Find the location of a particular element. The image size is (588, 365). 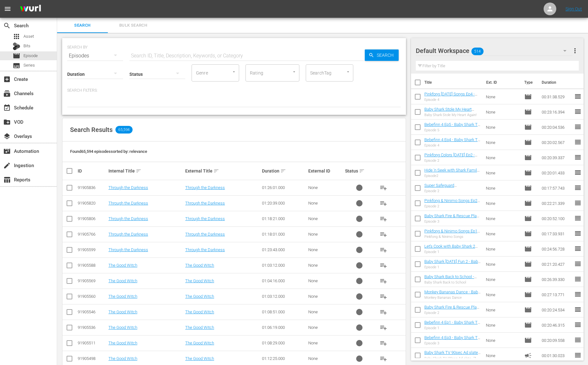

div: 01:23:43.000 is located at coordinates (284, 250).